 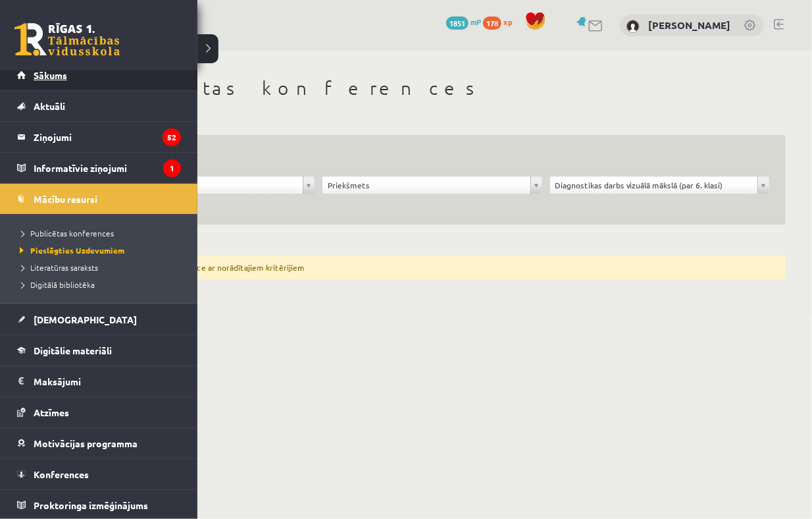 What do you see at coordinates (432, 88) in the screenshot?
I see `h1: Publicētas konferences` at bounding box center [432, 88].